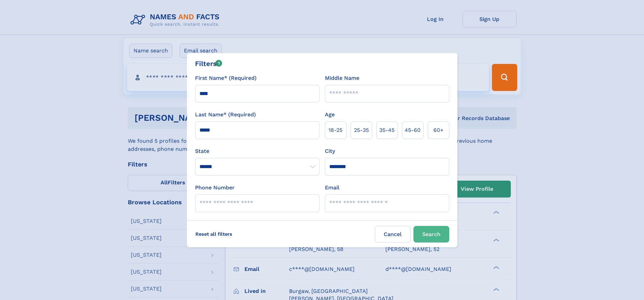 This screenshot has height=300, width=644. What do you see at coordinates (214, 234) in the screenshot?
I see `label: Reset all filters` at bounding box center [214, 234].